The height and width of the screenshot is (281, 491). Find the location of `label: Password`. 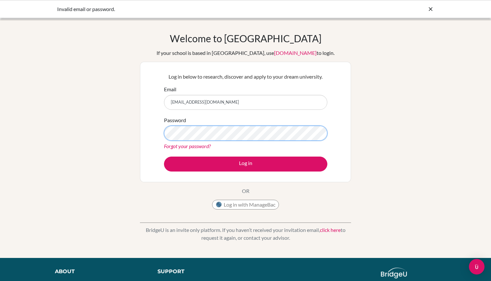

label: Password is located at coordinates (175, 120).